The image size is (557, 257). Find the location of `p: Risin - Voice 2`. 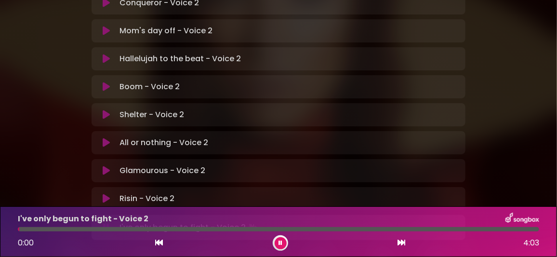

p: Risin - Voice 2 is located at coordinates (147, 199).